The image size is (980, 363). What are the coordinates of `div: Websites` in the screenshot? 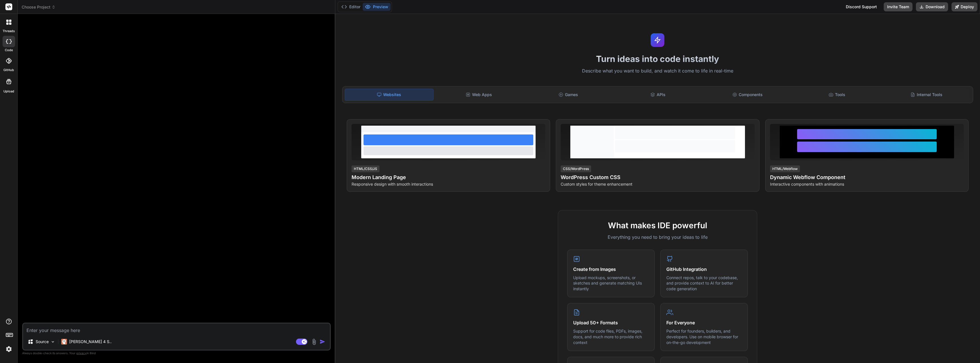 It's located at (389, 95).